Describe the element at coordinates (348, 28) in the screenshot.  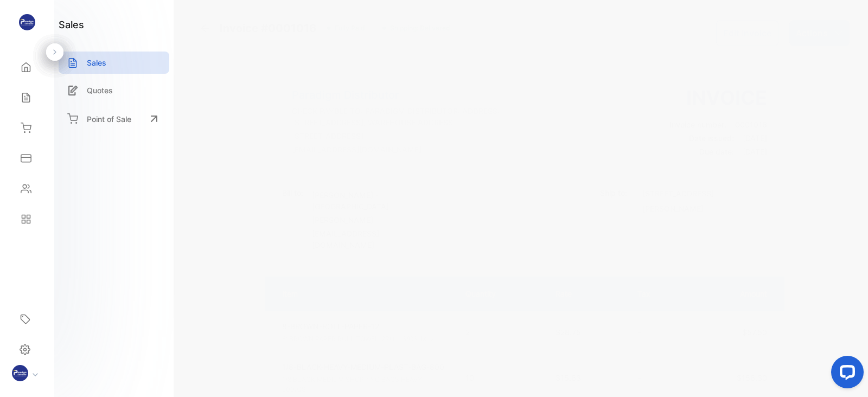
I see `span: fully paid` at that location.